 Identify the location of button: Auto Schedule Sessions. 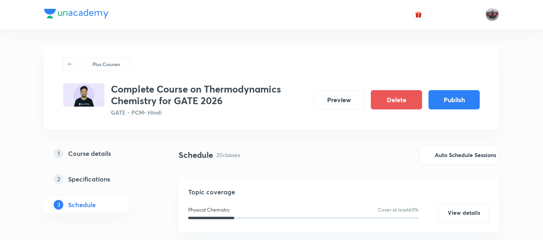
(459, 155).